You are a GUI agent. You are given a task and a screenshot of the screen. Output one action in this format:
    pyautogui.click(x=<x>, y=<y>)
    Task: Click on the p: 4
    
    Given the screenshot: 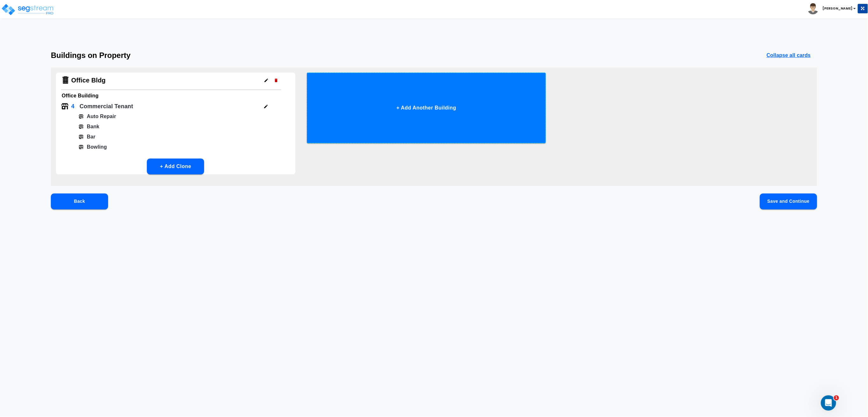 What is the action you would take?
    pyautogui.click(x=73, y=106)
    